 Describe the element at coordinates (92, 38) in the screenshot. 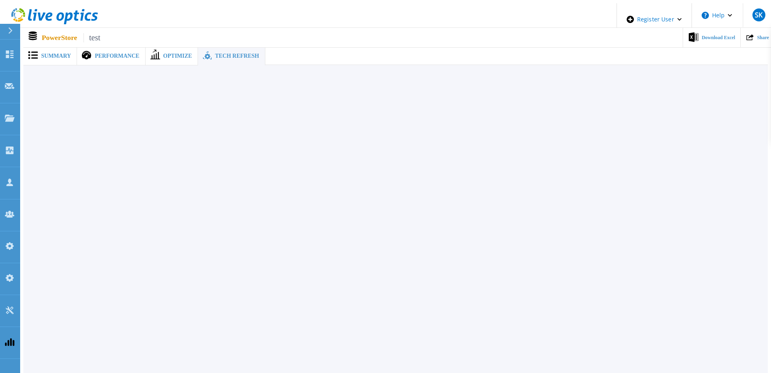

I see `span: test` at that location.